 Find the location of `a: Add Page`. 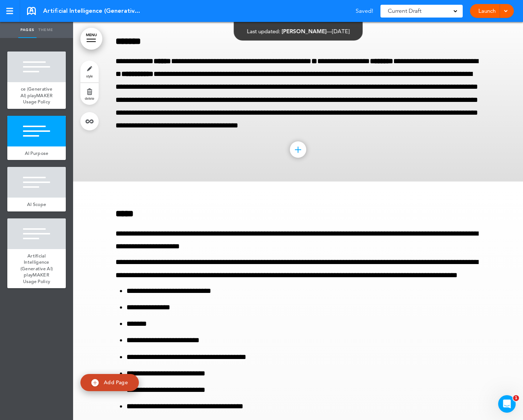

a: Add Page is located at coordinates (110, 382).